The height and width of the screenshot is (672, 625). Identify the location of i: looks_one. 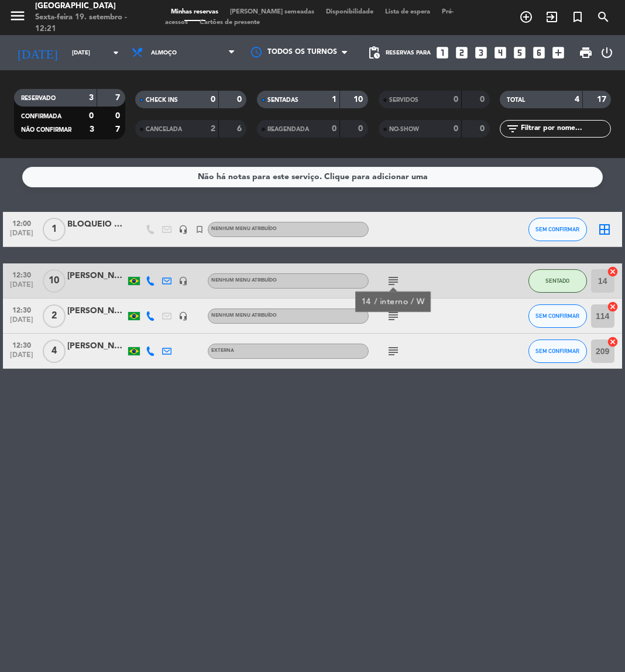
(442, 53).